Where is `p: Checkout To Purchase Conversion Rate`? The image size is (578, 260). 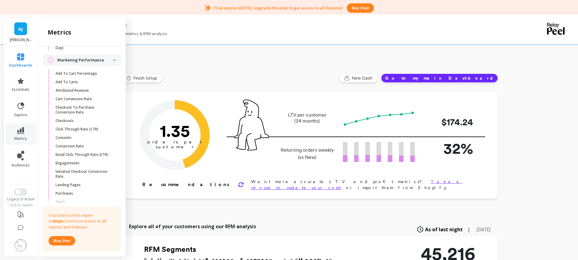 p: Checkout To Purchase Conversion Rate is located at coordinates (84, 110).